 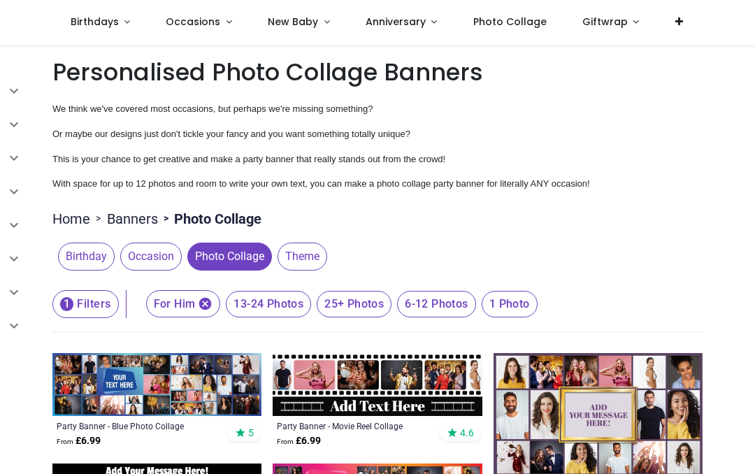 I want to click on span: 1 Photo, so click(x=510, y=304).